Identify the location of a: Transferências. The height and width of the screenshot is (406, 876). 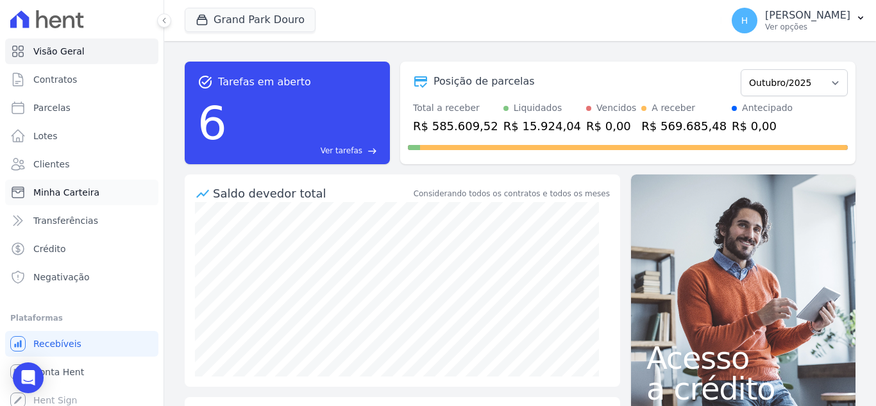
(81, 221).